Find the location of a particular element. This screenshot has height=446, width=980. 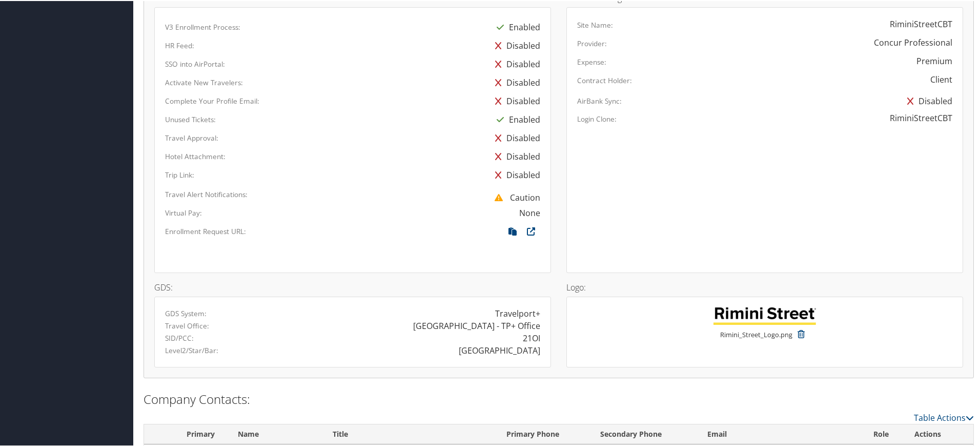

div: Client is located at coordinates (941, 79).